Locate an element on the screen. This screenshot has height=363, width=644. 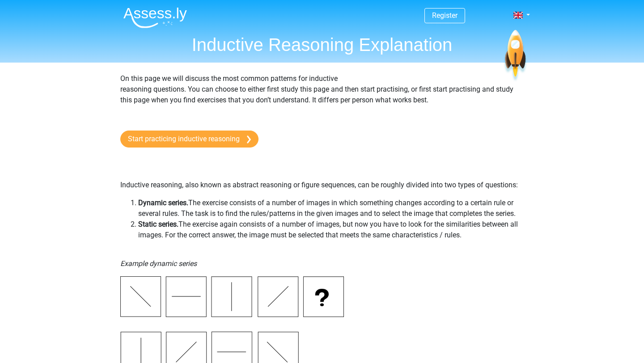
li: The exercise consists of a number of images in which something changes according to a certain rul... is located at coordinates (331, 208).